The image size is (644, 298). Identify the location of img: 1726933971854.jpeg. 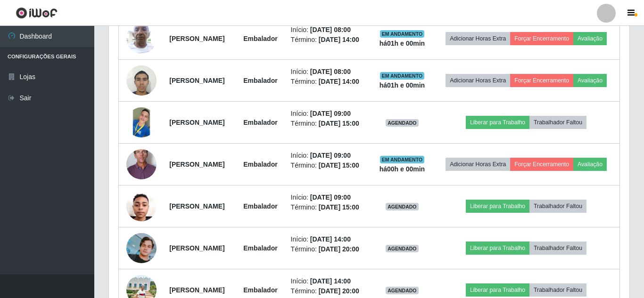
(142, 207).